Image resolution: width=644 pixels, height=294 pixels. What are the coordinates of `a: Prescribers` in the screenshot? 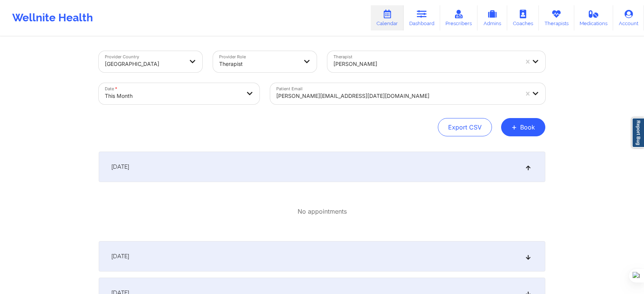 It's located at (459, 18).